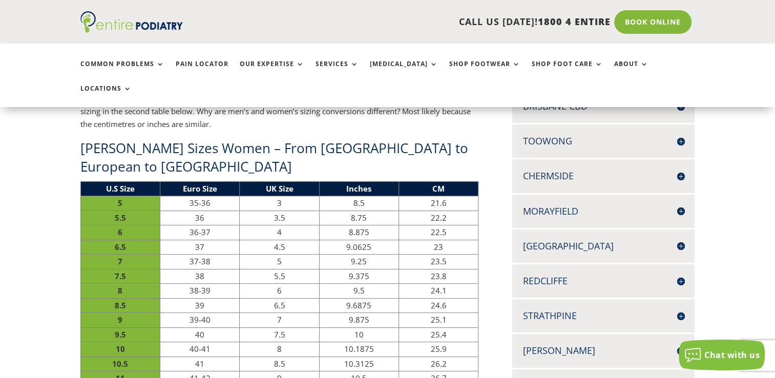 The height and width of the screenshot is (378, 775). I want to click on img: logo (1), so click(132, 22).